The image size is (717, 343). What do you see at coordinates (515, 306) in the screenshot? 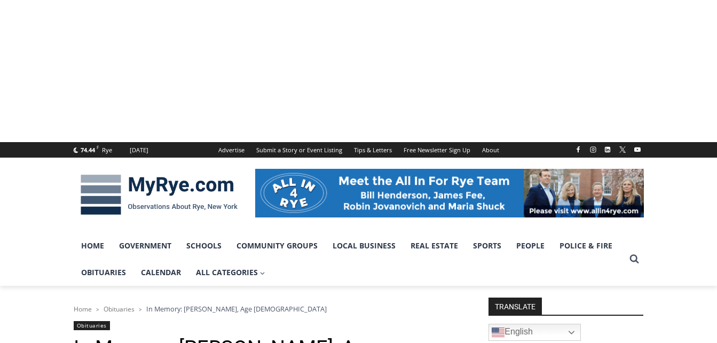
I see `strong: TRANSLATE` at bounding box center [515, 306].